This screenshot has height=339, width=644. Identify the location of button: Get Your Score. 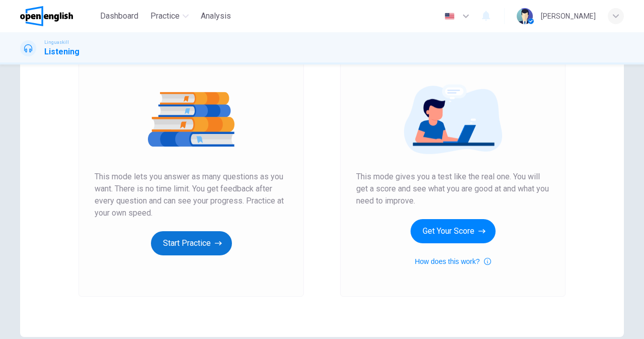
(453, 231).